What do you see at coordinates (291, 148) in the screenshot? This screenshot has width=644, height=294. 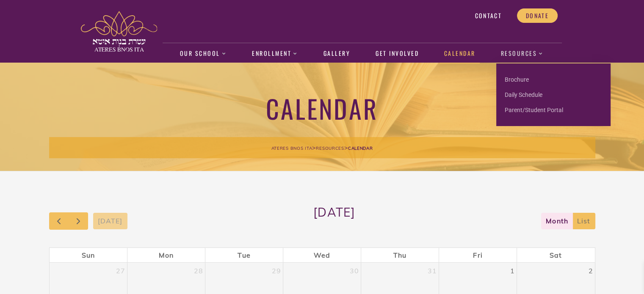 I see `a: Ateres Bnos Ita` at bounding box center [291, 148].